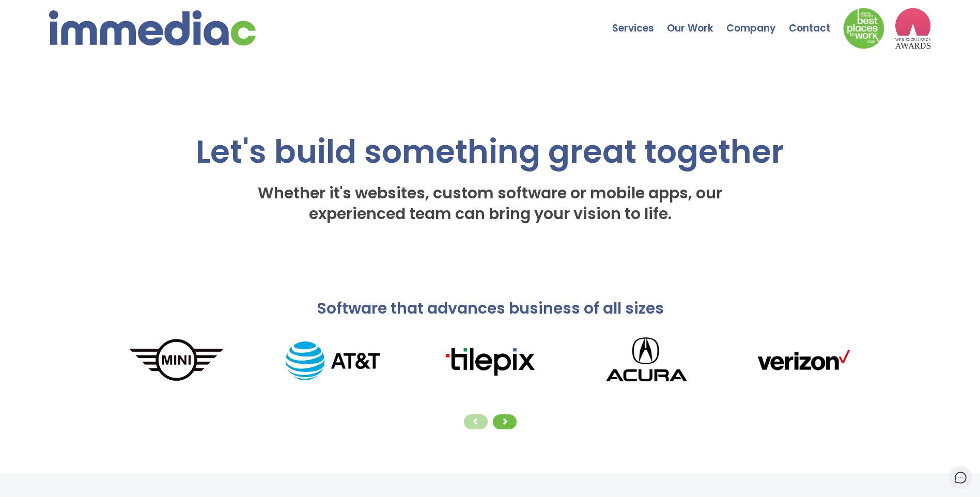 The height and width of the screenshot is (497, 980). What do you see at coordinates (803, 361) in the screenshot?
I see `img: verizonLogo.png` at bounding box center [803, 361].